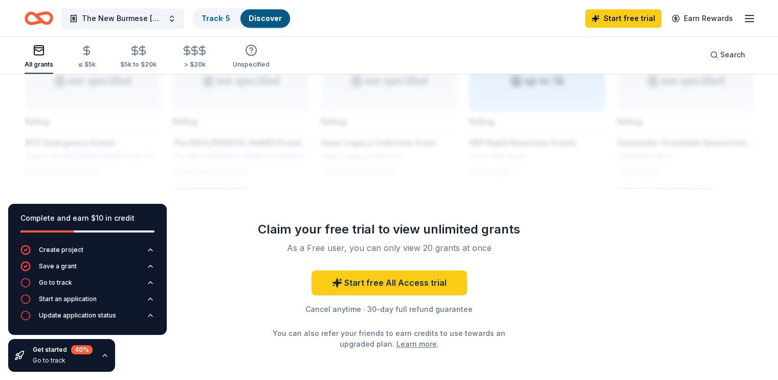 The image size is (778, 380). I want to click on a: Discover, so click(265, 18).